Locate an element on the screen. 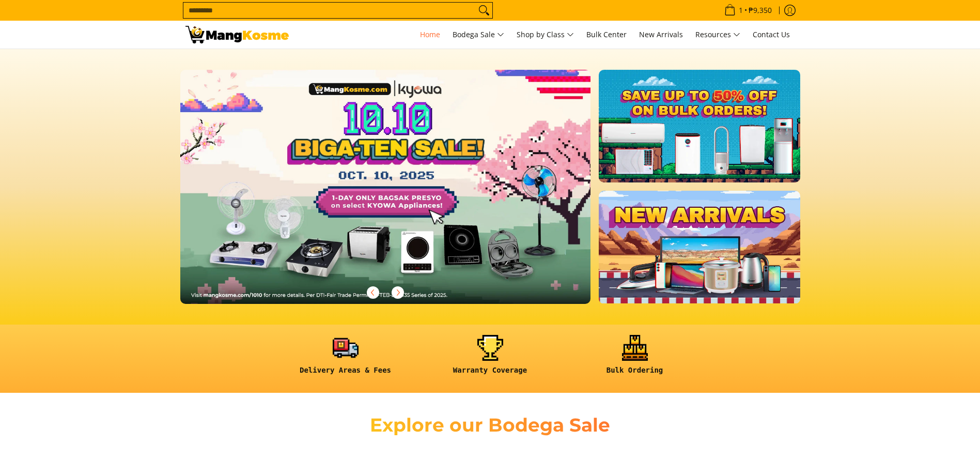  button: Next is located at coordinates (398, 293).